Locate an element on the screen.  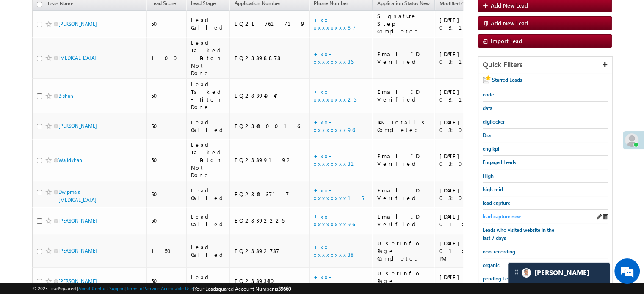
a: +xx-xxxxxxxx90 is located at coordinates (337, 281).